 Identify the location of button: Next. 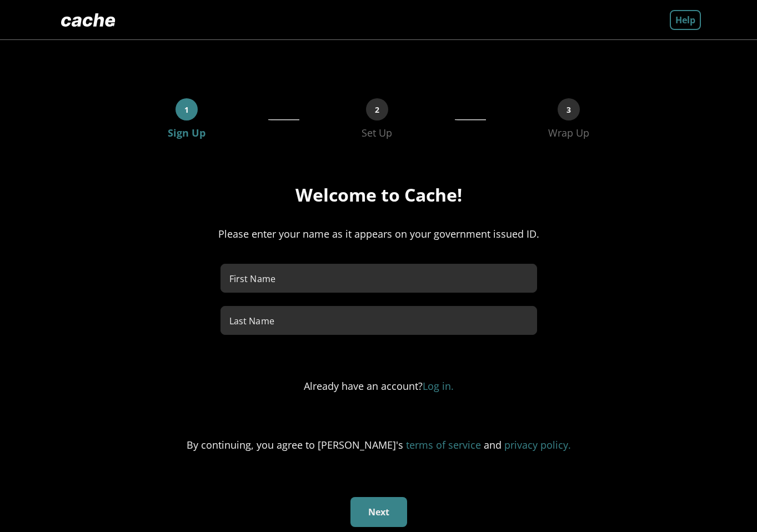
(378, 512).